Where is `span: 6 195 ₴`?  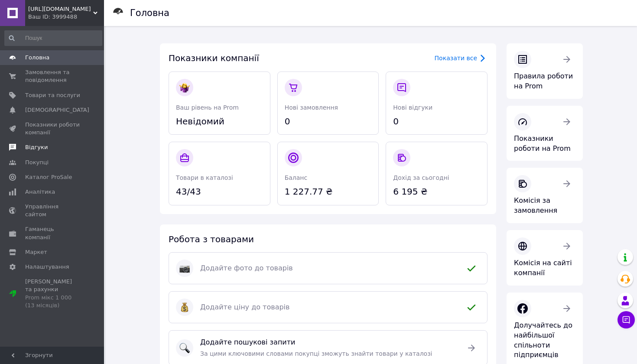 span: 6 195 ₴ is located at coordinates (436, 191).